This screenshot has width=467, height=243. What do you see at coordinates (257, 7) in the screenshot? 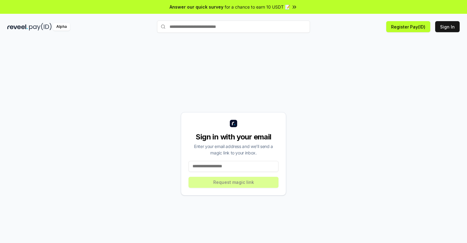
I see `span: for a chance to earn 10 USDT 📝` at bounding box center [257, 7].